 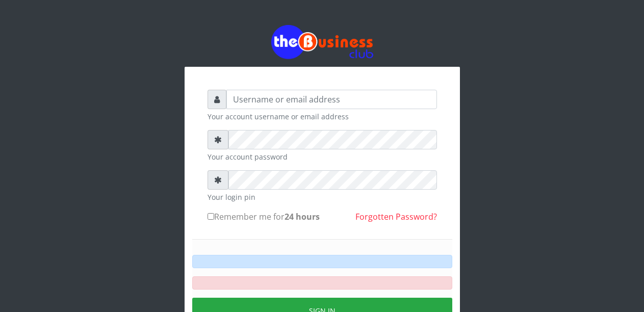 What do you see at coordinates (264, 217) in the screenshot?
I see `label: Remember me for` at bounding box center [264, 217].